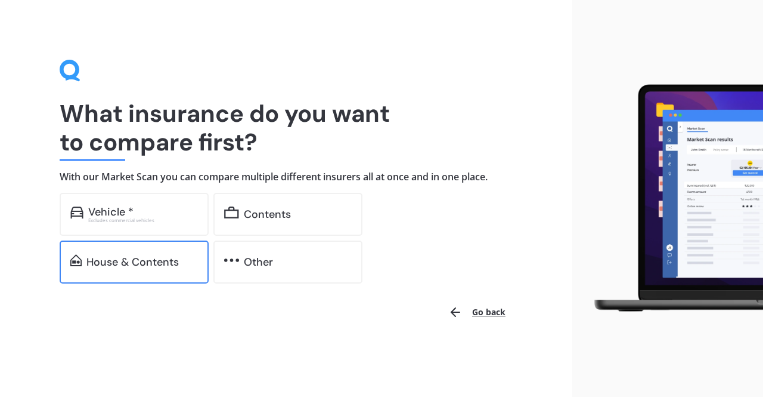  Describe the element at coordinates (76, 260) in the screenshot. I see `img: home-and-contents.b802091223b8502ef2dd.svg` at that location.